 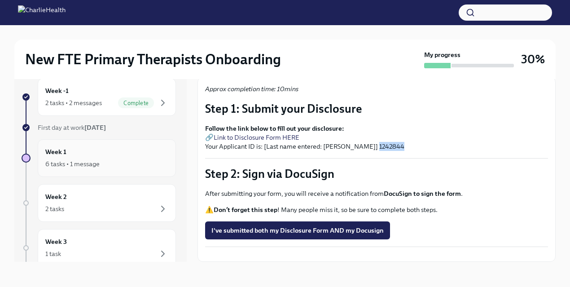 I want to click on p: ⚠️ ! Many people miss it, so be sure to complete both steps., so click(x=377, y=210).